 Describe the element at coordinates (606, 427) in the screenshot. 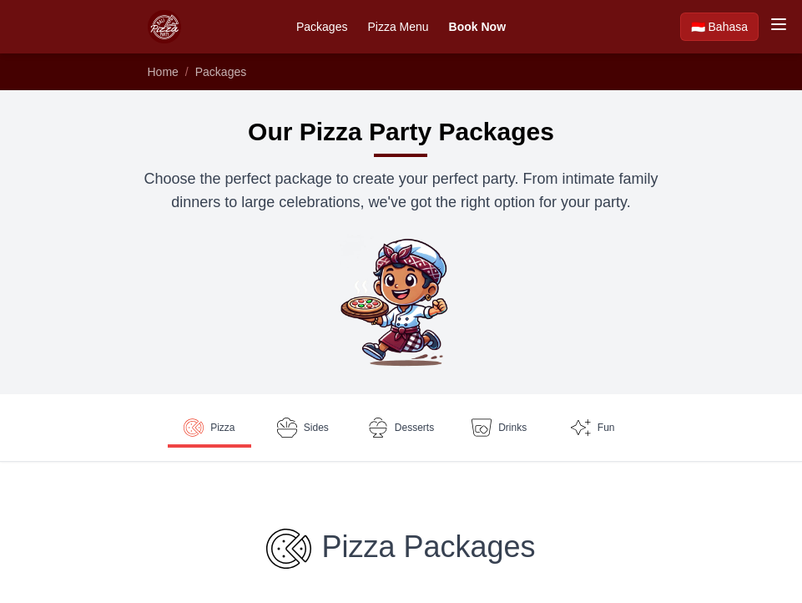

I see `span: Fun` at that location.